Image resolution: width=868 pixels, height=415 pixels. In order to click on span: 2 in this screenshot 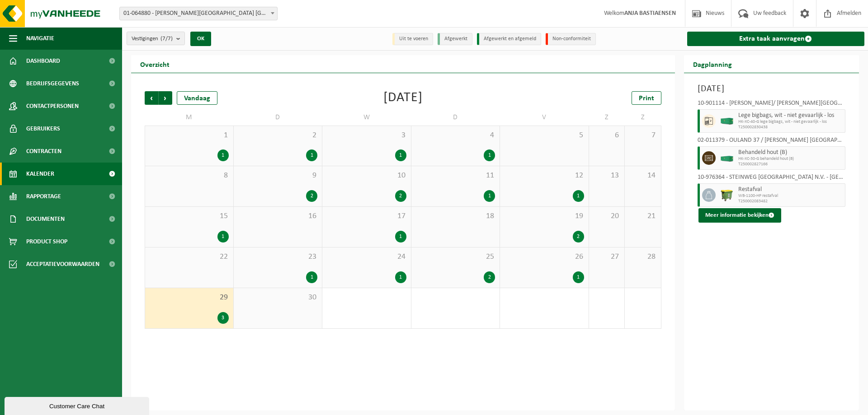, I will do `click(278, 136)`.